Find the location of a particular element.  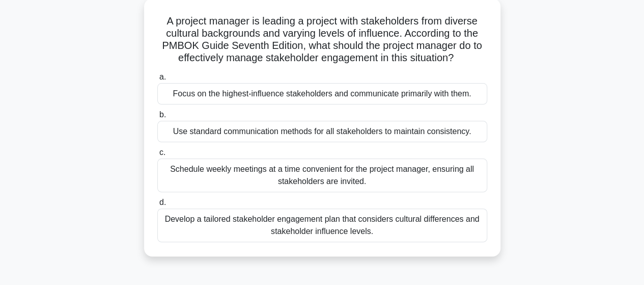

span: b. is located at coordinates (162, 114).